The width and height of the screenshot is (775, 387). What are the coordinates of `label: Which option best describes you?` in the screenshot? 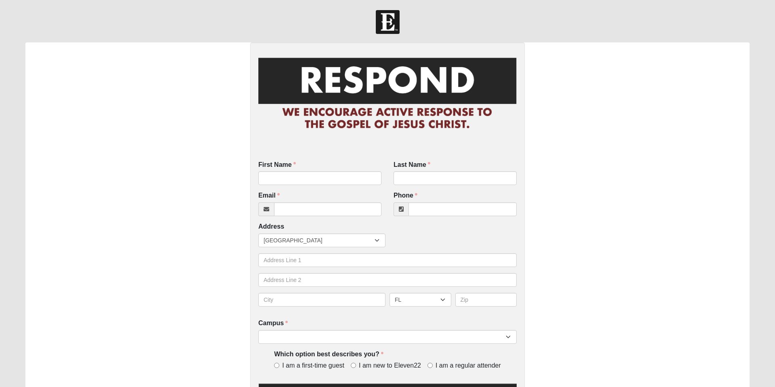 It's located at (329, 354).